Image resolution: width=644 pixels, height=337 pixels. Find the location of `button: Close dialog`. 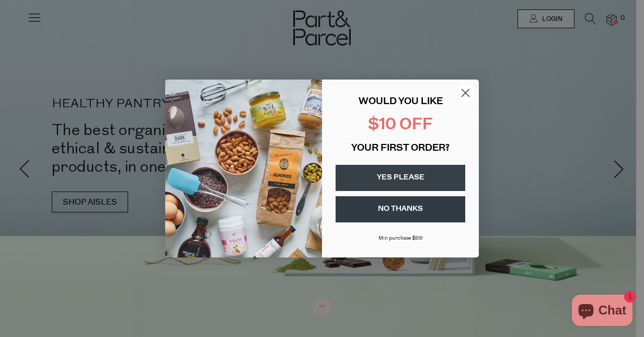

button: Close dialog is located at coordinates (465, 92).